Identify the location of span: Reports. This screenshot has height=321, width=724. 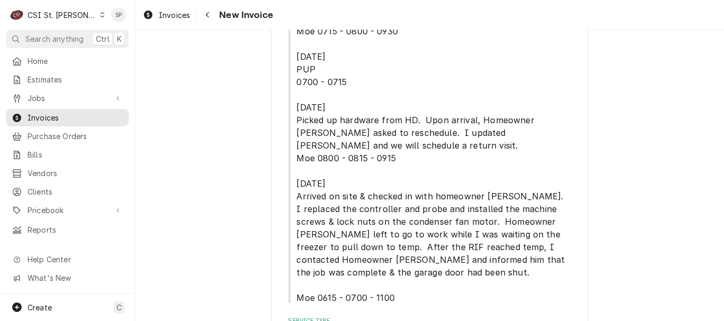
(75, 230).